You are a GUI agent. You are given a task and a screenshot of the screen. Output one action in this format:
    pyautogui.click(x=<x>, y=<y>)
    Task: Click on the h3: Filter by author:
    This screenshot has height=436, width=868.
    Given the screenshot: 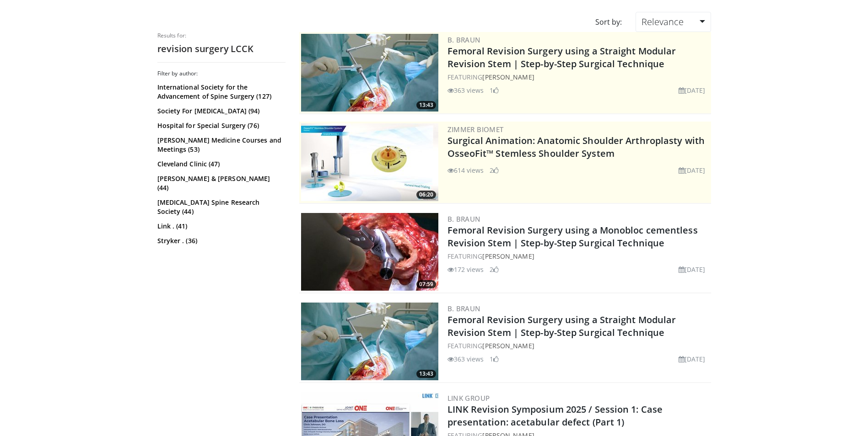 What is the action you would take?
    pyautogui.click(x=222, y=74)
    